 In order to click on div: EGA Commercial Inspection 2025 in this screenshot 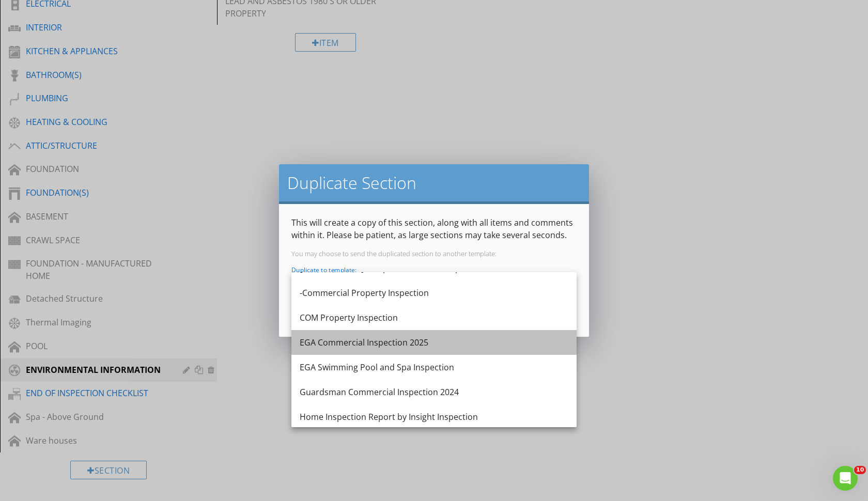, I will do `click(434, 343)`.